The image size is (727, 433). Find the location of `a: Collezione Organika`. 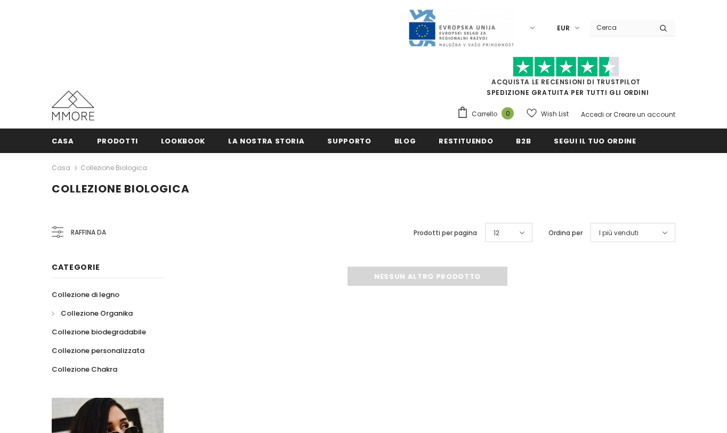

a: Collezione Organika is located at coordinates (92, 313).